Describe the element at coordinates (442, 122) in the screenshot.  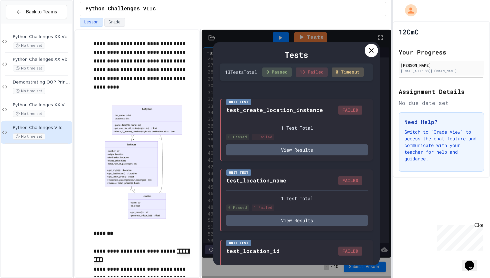
I see `h3: Need Help?` at that location.